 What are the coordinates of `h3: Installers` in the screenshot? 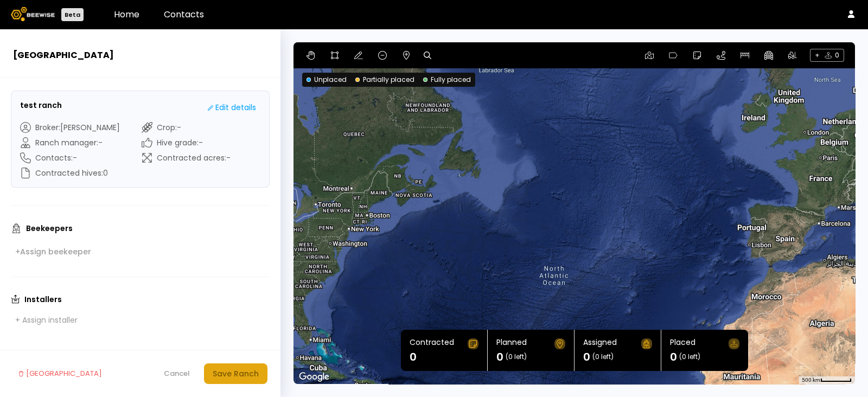 It's located at (43, 299).